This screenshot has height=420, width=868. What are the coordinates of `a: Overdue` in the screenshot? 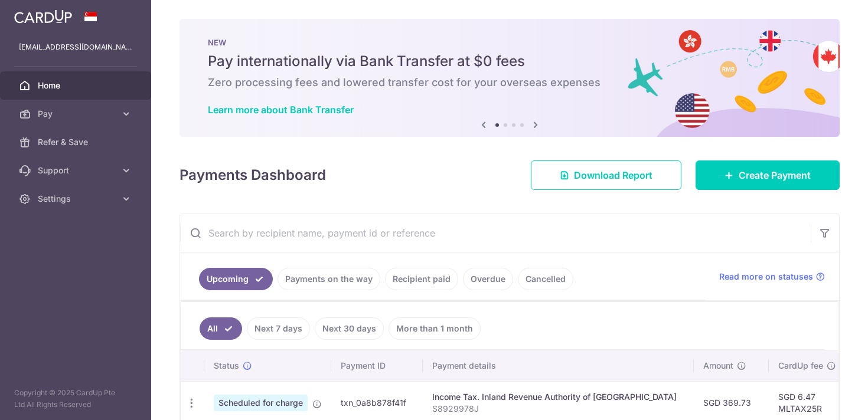 It's located at (487, 279).